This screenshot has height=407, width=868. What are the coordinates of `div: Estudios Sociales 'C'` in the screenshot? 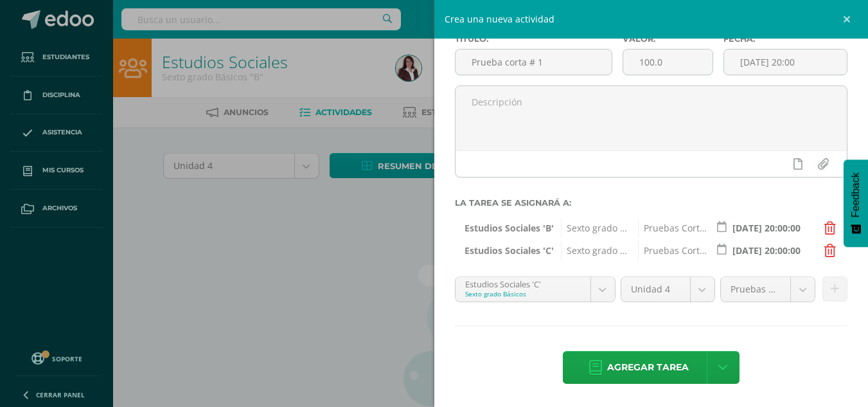 It's located at (523, 283).